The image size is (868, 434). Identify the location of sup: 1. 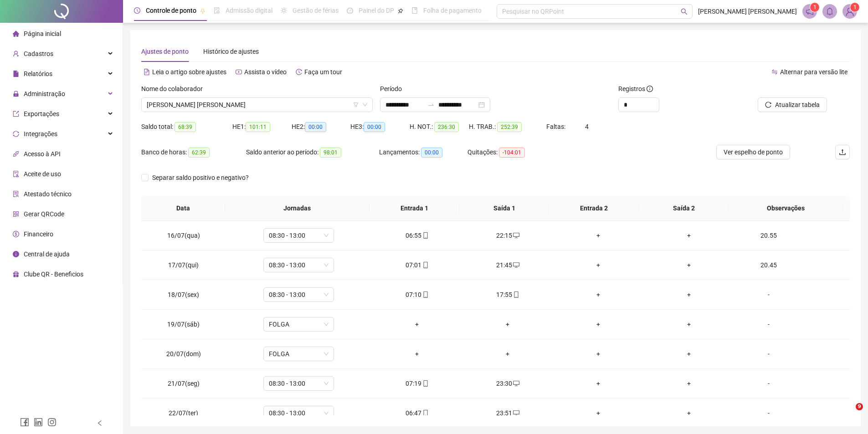
(815, 8).